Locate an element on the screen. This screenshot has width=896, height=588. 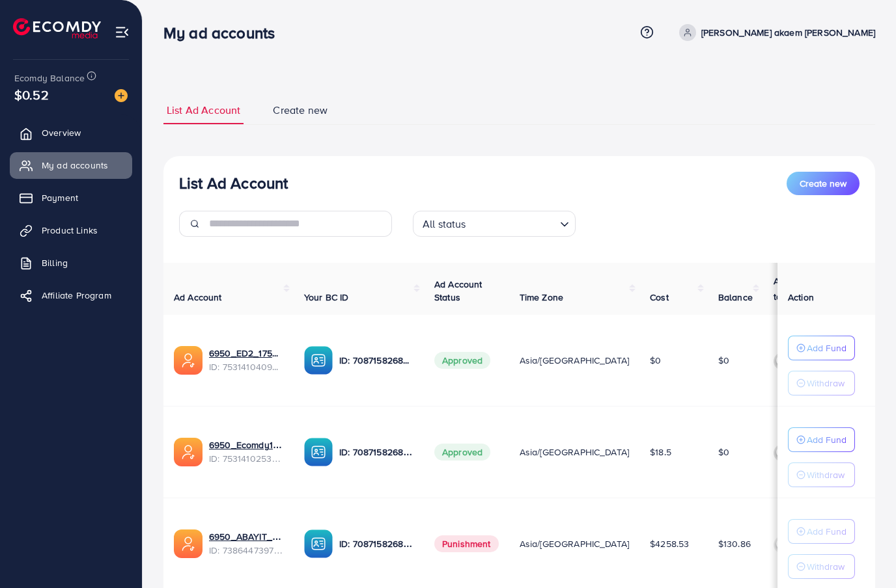
span: Punishment is located at coordinates (466, 544).